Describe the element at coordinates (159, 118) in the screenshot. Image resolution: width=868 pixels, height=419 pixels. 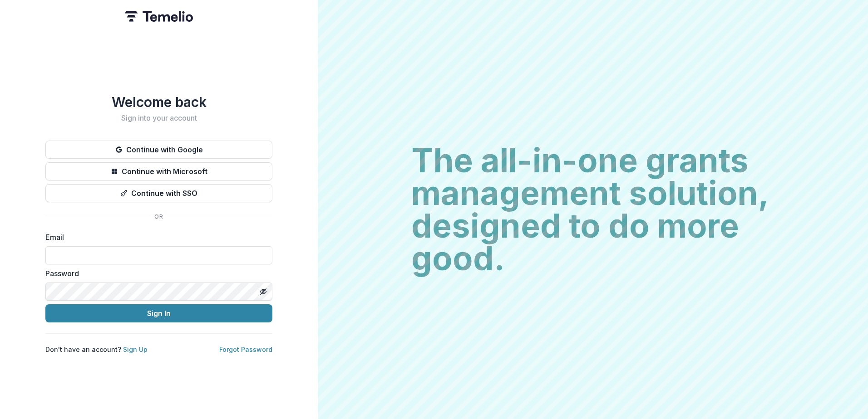
I see `h2: Sign into your account` at that location.